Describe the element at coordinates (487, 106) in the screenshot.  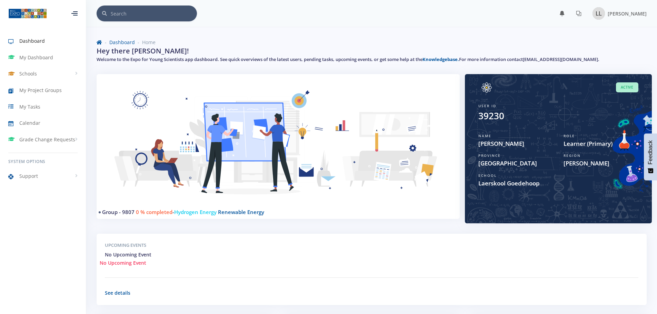
I see `span: User ID` at that location.